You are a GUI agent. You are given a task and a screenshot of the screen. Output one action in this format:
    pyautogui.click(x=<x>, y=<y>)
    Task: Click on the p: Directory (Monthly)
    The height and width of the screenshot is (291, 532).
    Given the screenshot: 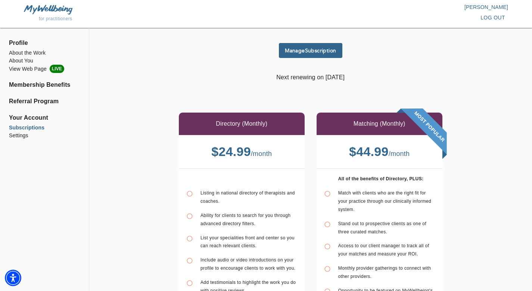 What is the action you would take?
    pyautogui.click(x=242, y=124)
    